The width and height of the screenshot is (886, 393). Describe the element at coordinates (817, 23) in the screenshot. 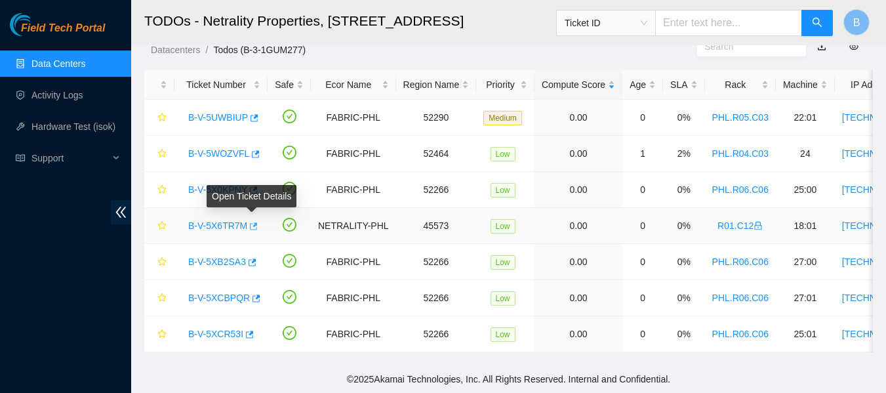

I see `button: search` at that location.